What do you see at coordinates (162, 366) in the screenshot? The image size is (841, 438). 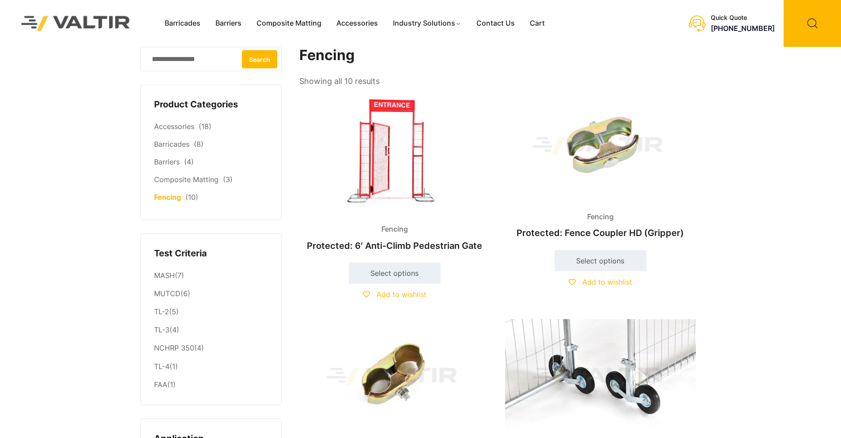 I see `a: TL-4` at bounding box center [162, 366].